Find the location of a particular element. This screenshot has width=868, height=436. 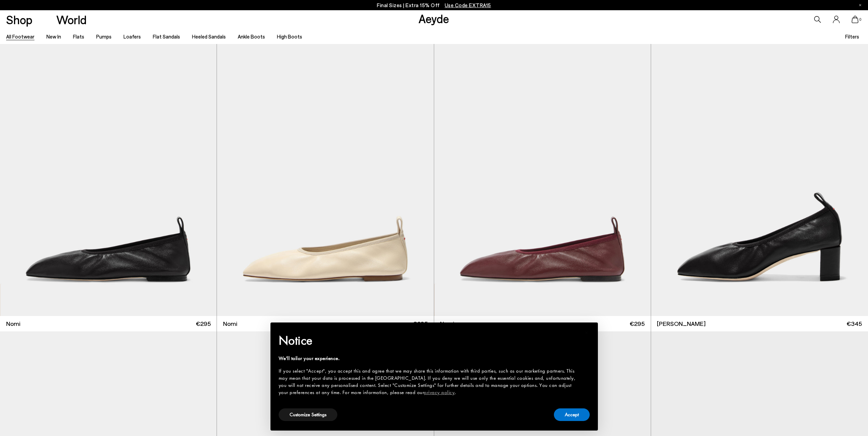

img: Narissa Ruched Pumps is located at coordinates (759, 180).